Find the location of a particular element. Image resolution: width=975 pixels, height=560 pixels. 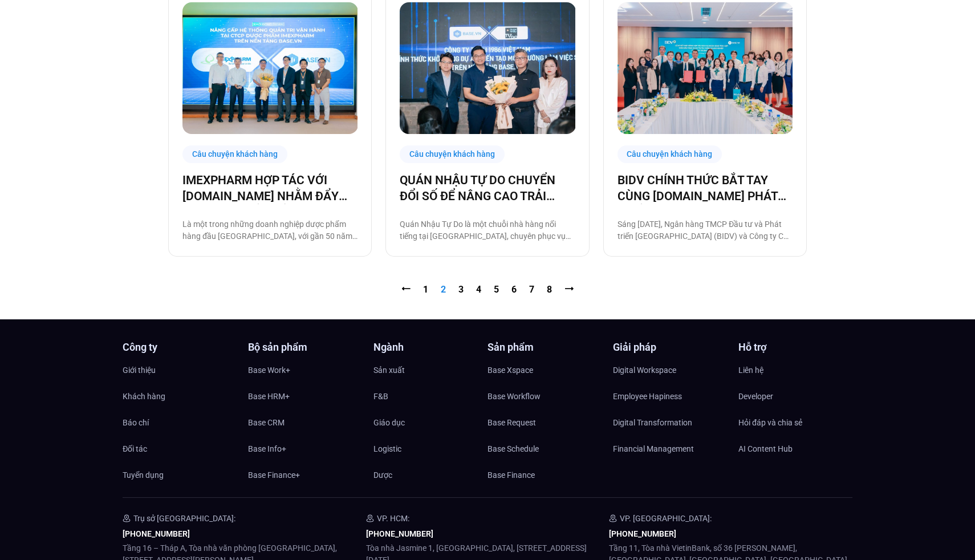

a: Giáo dục is located at coordinates (431, 422).